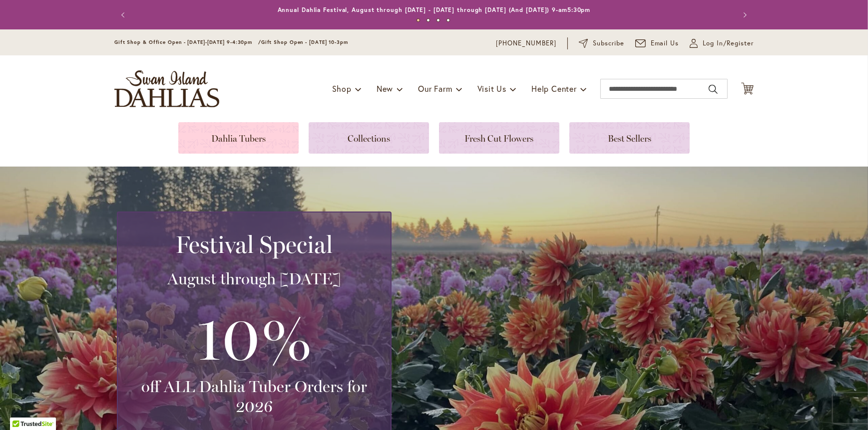  I want to click on span: Subscribe, so click(608, 43).